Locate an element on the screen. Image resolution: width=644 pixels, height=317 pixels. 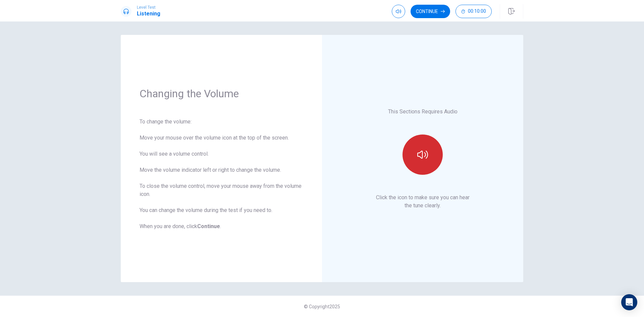
p: Click the icon to make sure you can hear the tune clearly. is located at coordinates (423, 201).